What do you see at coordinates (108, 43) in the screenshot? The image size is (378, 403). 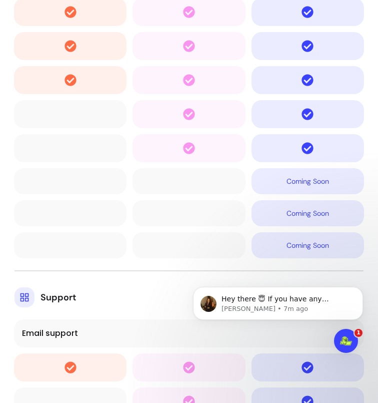 I see `p: Message from Roberta, sent 7m ago` at bounding box center [108, 43].